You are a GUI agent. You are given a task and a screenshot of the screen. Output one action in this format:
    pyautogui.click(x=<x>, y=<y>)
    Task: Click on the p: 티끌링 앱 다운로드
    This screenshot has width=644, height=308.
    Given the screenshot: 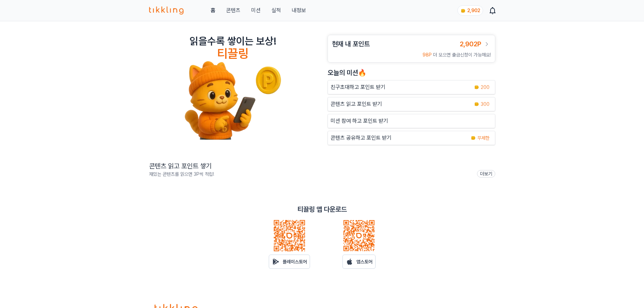 What is the action you would take?
    pyautogui.click(x=322, y=209)
    